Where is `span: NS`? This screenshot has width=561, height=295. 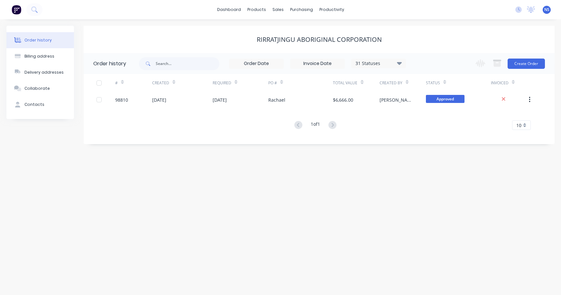 span: NS is located at coordinates (547, 10).